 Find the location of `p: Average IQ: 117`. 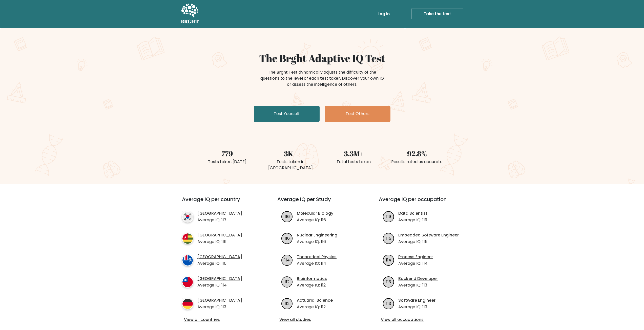

p: Average IQ: 117 is located at coordinates (220, 220).